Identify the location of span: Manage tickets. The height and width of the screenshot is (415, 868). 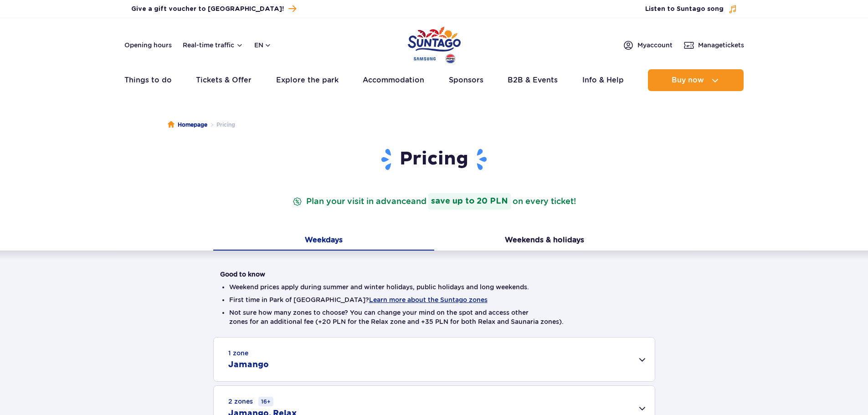
(721, 45).